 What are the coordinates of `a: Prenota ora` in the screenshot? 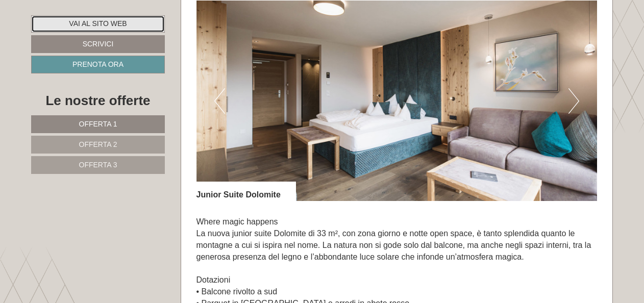 It's located at (98, 64).